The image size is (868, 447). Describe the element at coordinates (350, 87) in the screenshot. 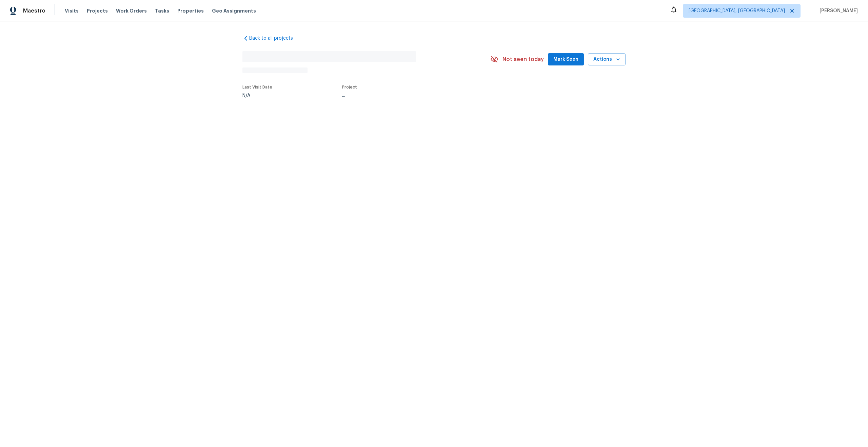

I see `span: Project` at that location.